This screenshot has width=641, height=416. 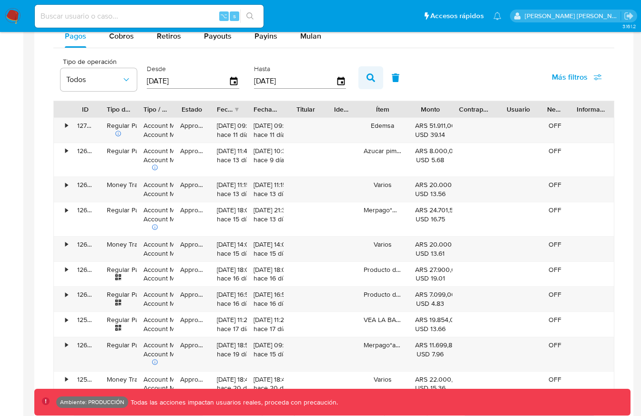 What do you see at coordinates (234, 16) in the screenshot?
I see `span: s` at bounding box center [234, 16].